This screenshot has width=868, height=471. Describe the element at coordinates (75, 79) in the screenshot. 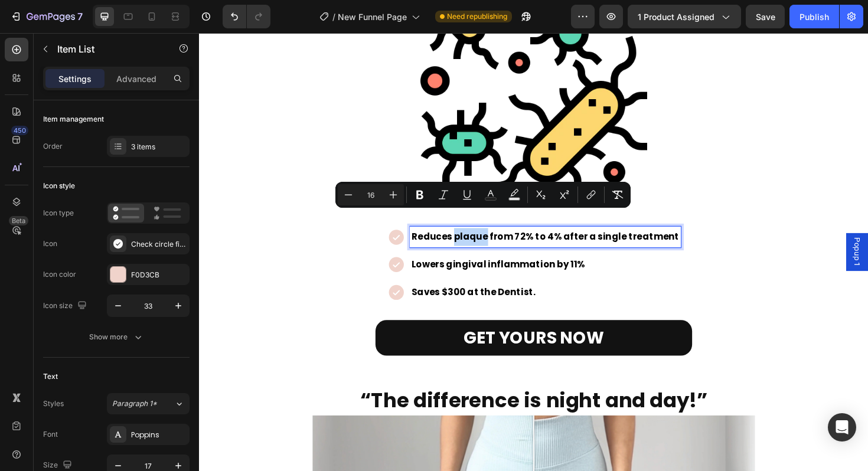

I see `p: Settings` at that location.